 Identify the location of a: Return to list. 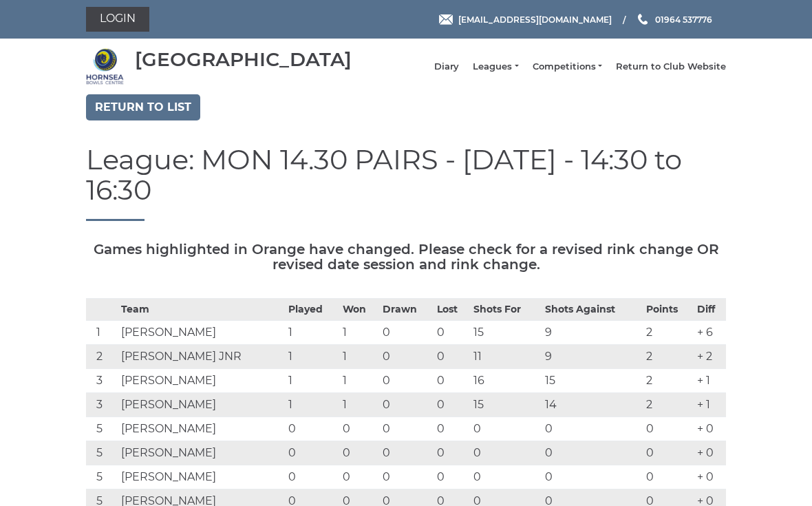
(143, 108).